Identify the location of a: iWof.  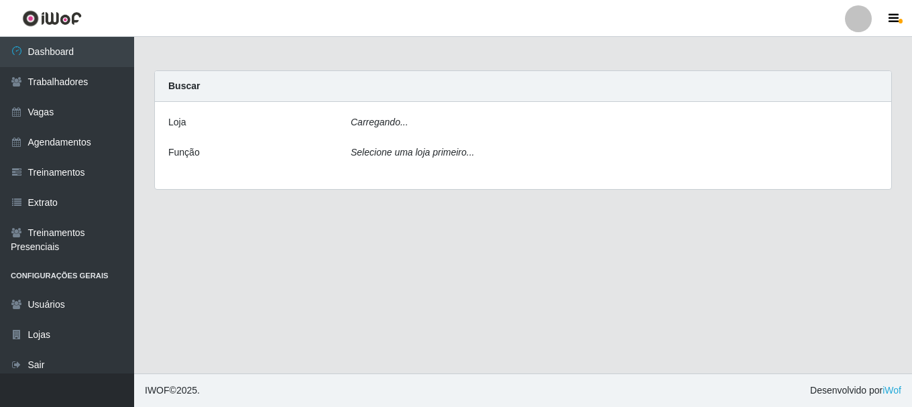
(892, 390).